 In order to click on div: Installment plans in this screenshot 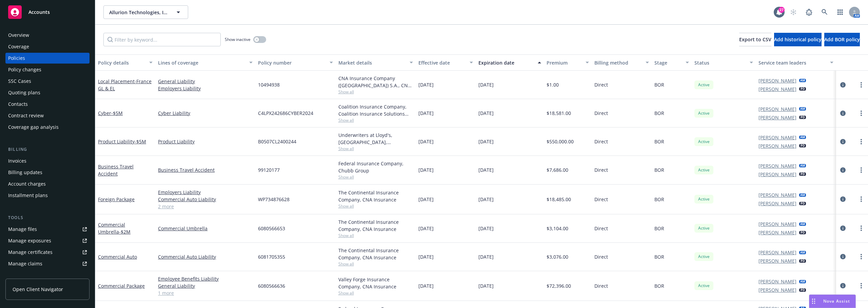, I will do `click(28, 195)`.